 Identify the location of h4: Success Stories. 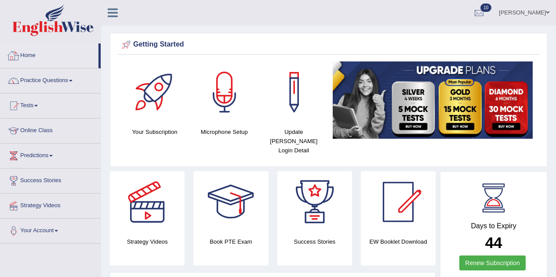
(314, 242).